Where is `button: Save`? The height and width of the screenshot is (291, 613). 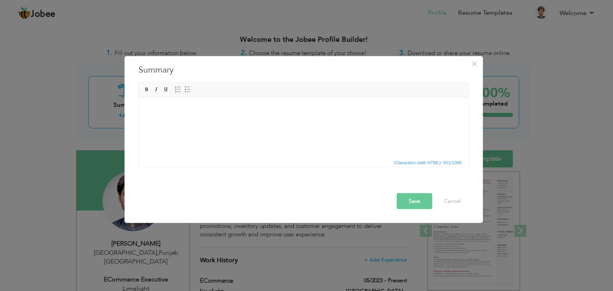
button: Save is located at coordinates (414, 201).